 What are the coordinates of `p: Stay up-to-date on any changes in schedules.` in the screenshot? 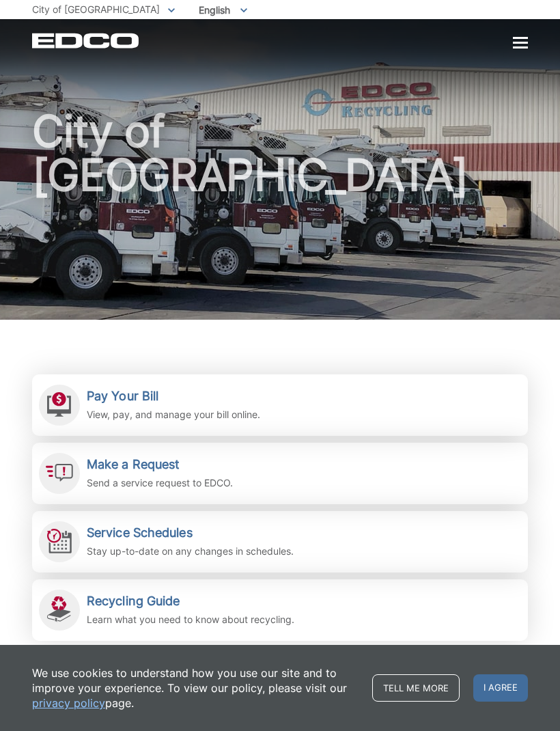 It's located at (190, 552).